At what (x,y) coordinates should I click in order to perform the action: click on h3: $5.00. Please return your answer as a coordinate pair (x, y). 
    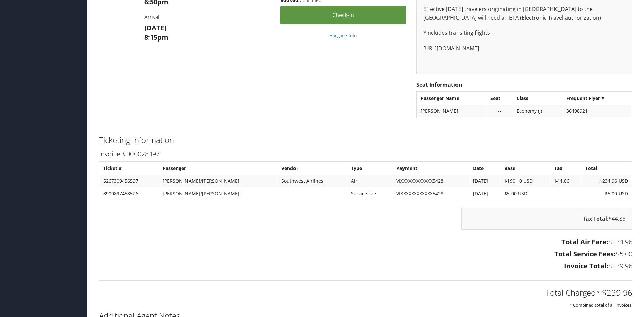
    Looking at the image, I should click on (366, 255).